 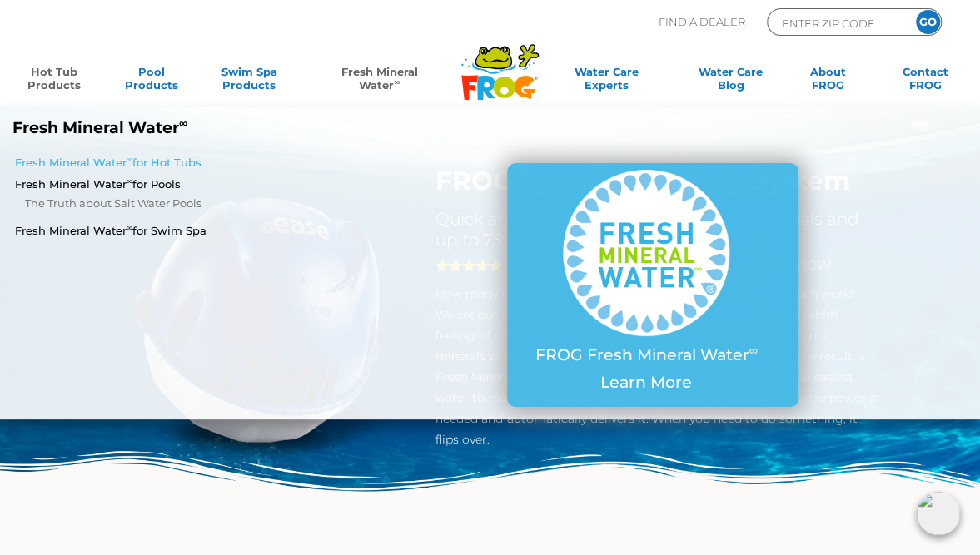 What do you see at coordinates (171, 230) in the screenshot?
I see `a: Fresh Mineral Water∞for Swim Spa` at bounding box center [171, 230].